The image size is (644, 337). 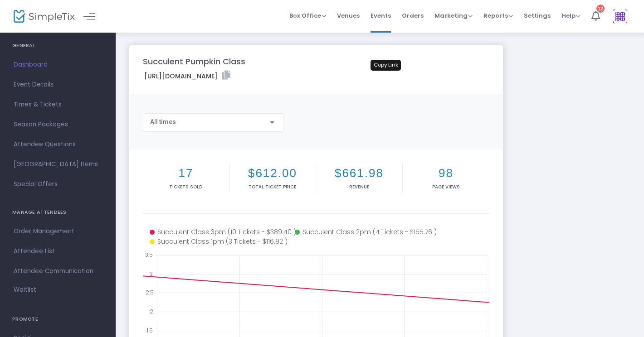 I want to click on span: Times & Tickets, so click(x=58, y=105).